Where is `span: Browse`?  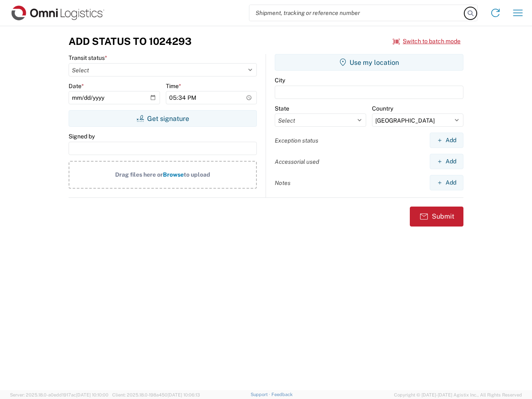
span: Browse is located at coordinates (174, 175).